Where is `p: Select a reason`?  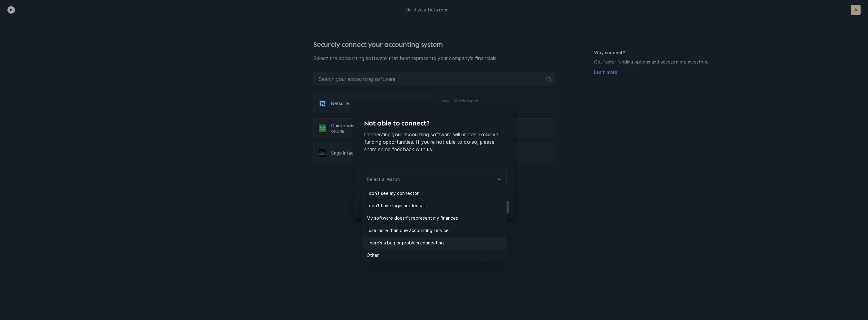 p: Select a reason is located at coordinates (384, 179).